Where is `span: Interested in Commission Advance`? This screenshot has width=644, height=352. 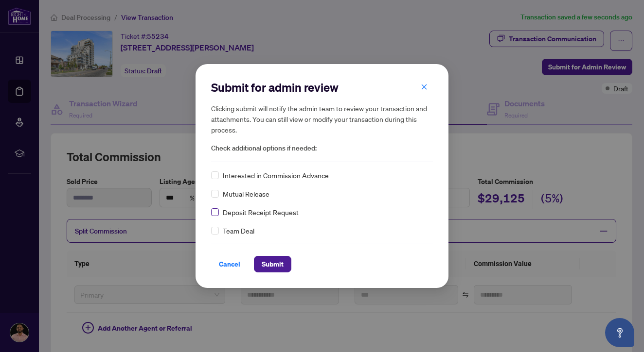 span: Interested in Commission Advance is located at coordinates (276, 175).